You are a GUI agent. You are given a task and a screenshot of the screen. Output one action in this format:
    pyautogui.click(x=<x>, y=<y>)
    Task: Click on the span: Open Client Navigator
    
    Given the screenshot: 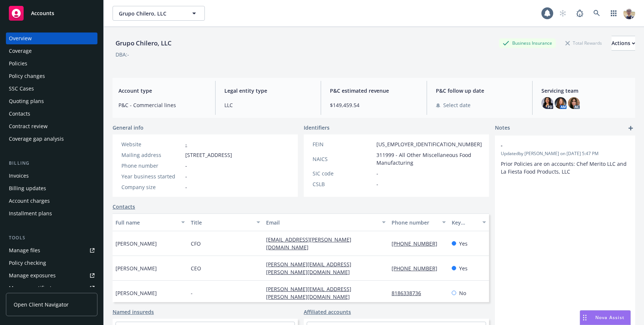 What is the action you would take?
    pyautogui.click(x=41, y=304)
    